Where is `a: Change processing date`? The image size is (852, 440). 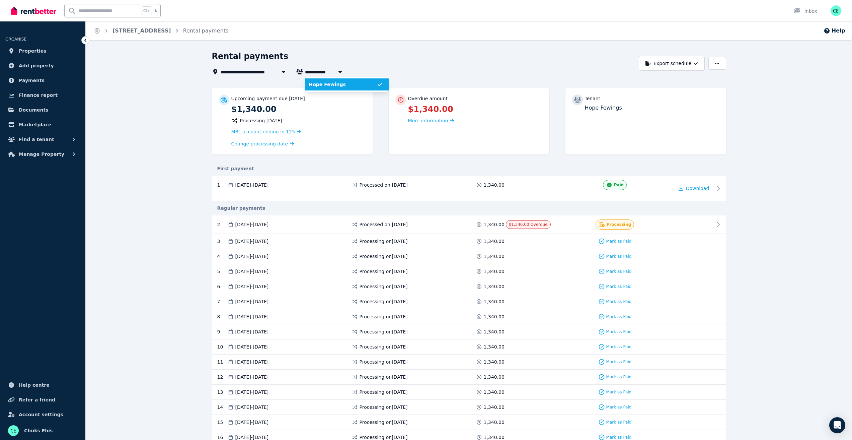
a: Change processing date is located at coordinates (263, 144).